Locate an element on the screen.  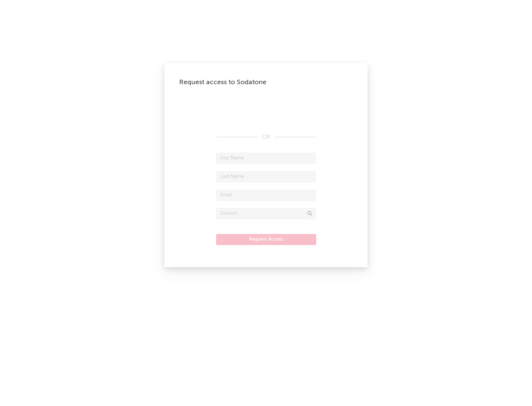
input: Email is located at coordinates (266, 195).